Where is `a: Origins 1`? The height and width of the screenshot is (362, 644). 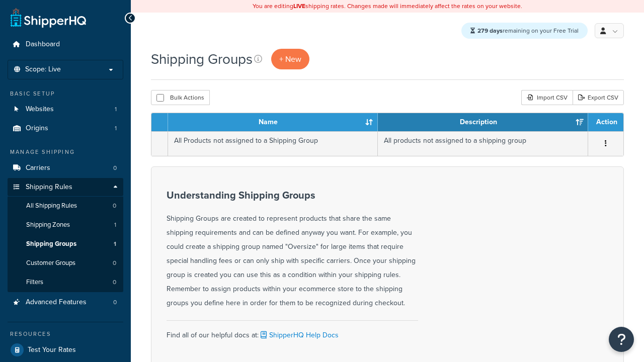 a: Origins 1 is located at coordinates (65, 129).